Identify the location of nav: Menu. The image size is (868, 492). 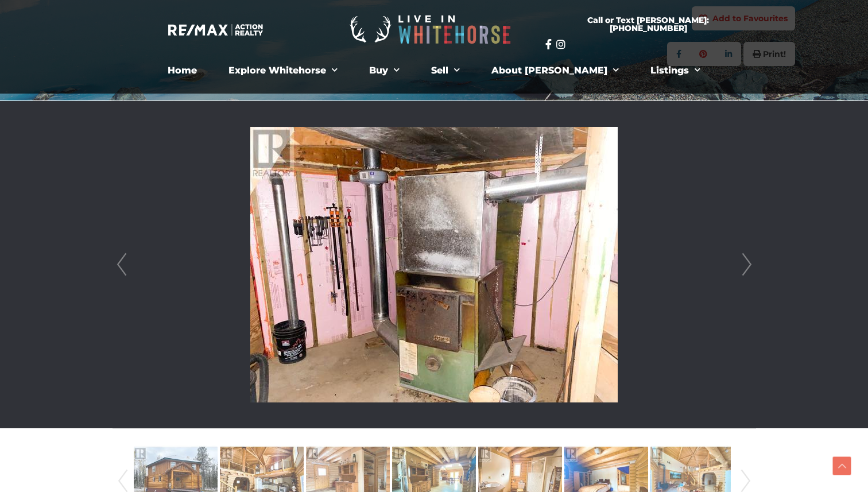
(434, 70).